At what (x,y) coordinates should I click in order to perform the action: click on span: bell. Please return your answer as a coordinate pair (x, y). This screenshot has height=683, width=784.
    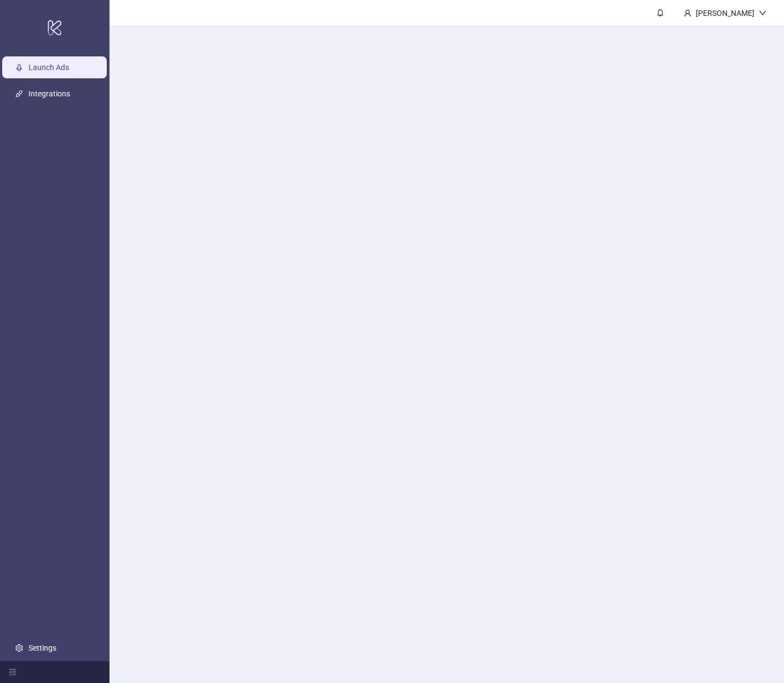
    Looking at the image, I should click on (660, 13).